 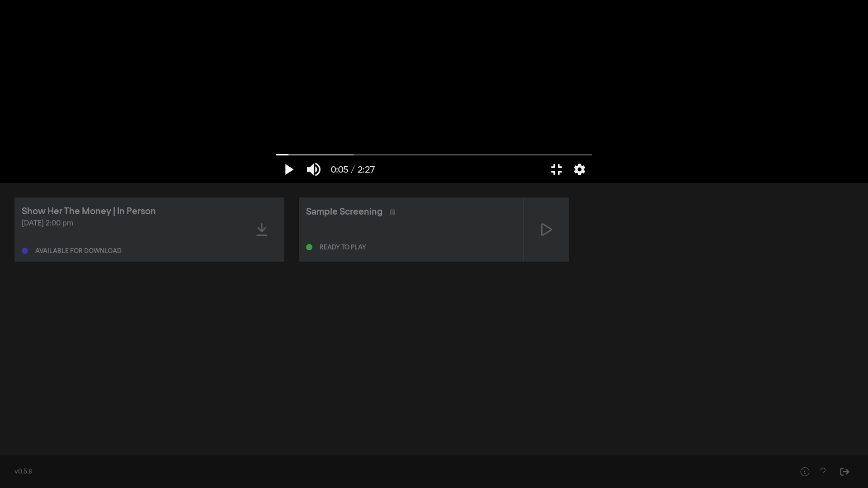 What do you see at coordinates (343, 247) in the screenshot?
I see `div: Ready to play` at bounding box center [343, 247].